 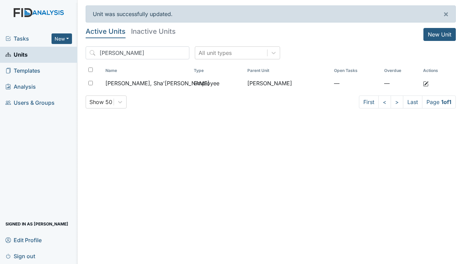 What do you see at coordinates (439, 34) in the screenshot?
I see `a: New Unit` at bounding box center [439, 34].